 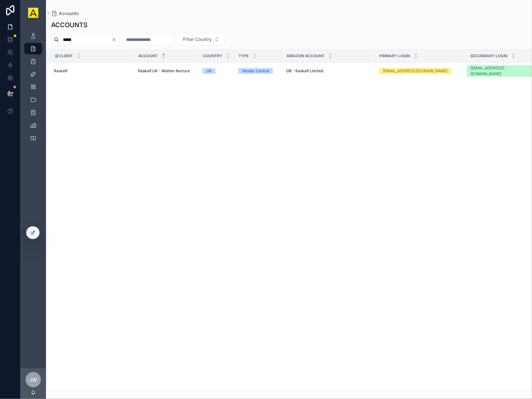 I want to click on span: Raskelf UK - Mother Nurture, so click(x=164, y=71).